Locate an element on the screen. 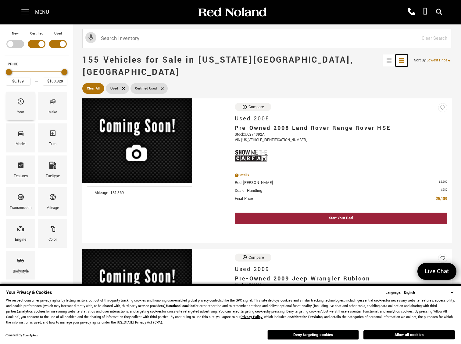 This screenshot has height=344, width=461. span: Certified Used is located at coordinates (146, 88).